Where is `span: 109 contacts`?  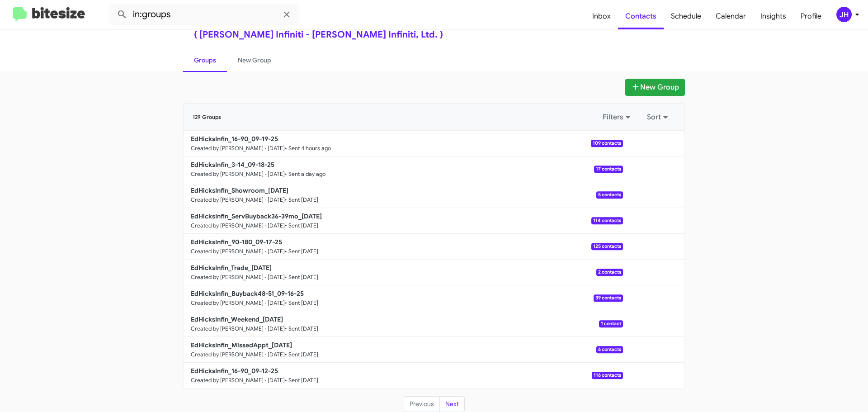 span: 109 contacts is located at coordinates (607, 143).